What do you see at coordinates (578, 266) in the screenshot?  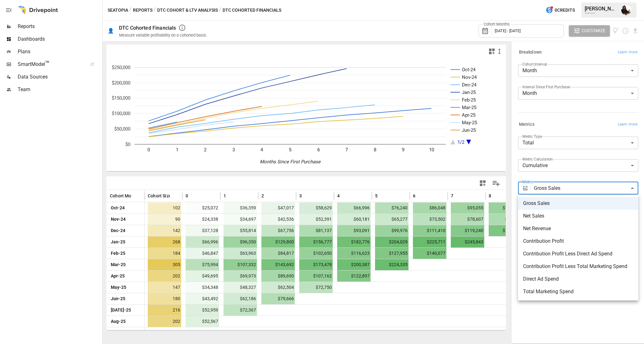 I see `span: Contribution Profit Less Total Marketing Spend` at bounding box center [578, 266].